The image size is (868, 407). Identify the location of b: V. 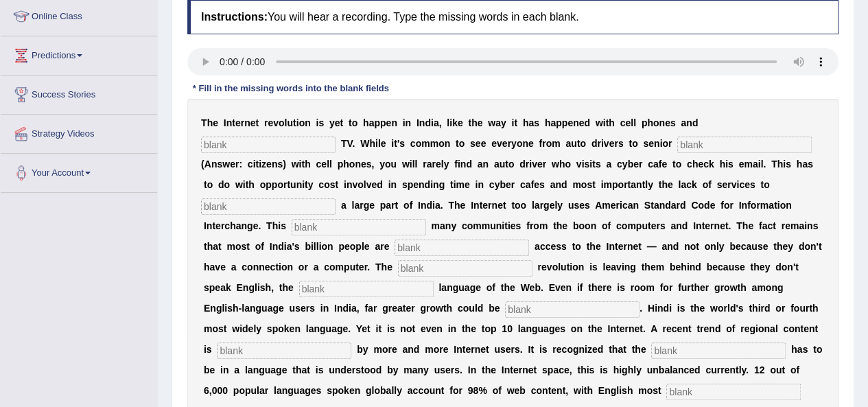
(349, 143).